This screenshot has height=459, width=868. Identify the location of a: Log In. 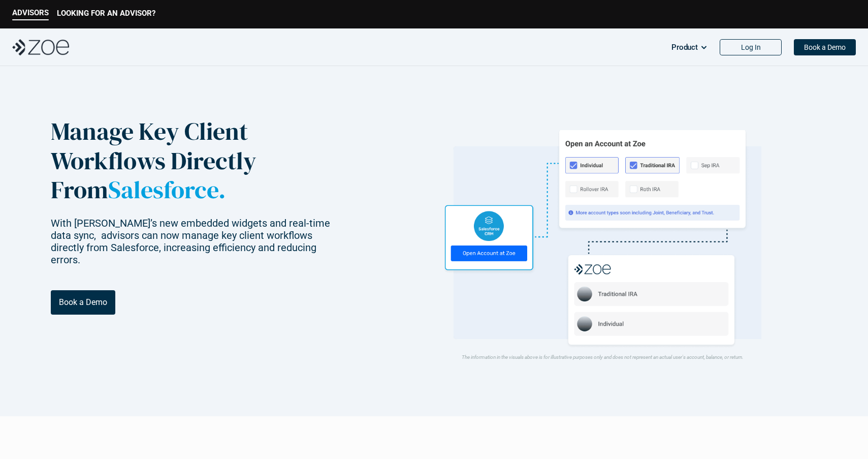
(751, 47).